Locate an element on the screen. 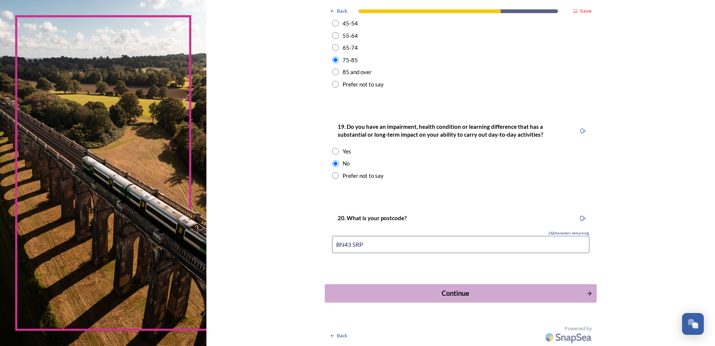 The image size is (715, 346). strong: 20. What is your postcode? is located at coordinates (372, 218).